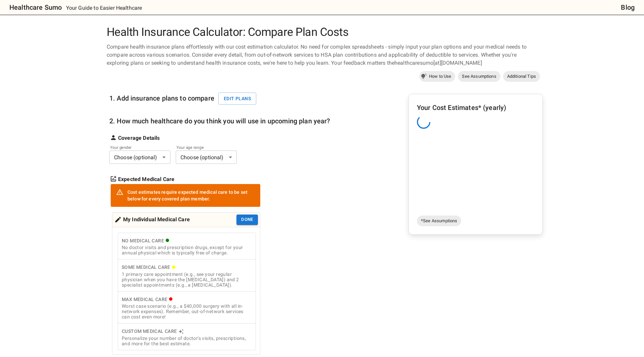 Image resolution: width=644 pixels, height=357 pixels. What do you see at coordinates (438, 76) in the screenshot?
I see `a: How to Use` at bounding box center [438, 76].